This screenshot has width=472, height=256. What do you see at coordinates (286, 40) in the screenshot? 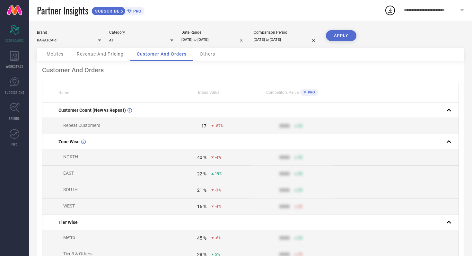
I see `input: Select comparison period` at bounding box center [286, 40].